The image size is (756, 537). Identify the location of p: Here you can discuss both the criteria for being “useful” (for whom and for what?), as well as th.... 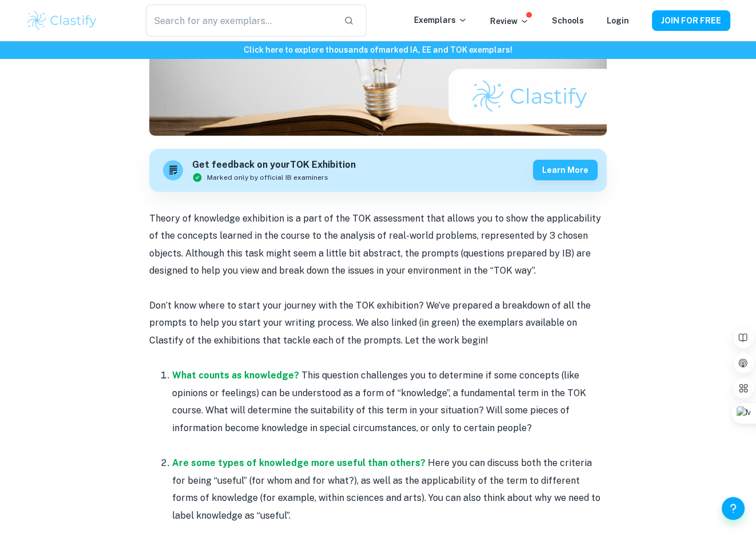
(389, 489).